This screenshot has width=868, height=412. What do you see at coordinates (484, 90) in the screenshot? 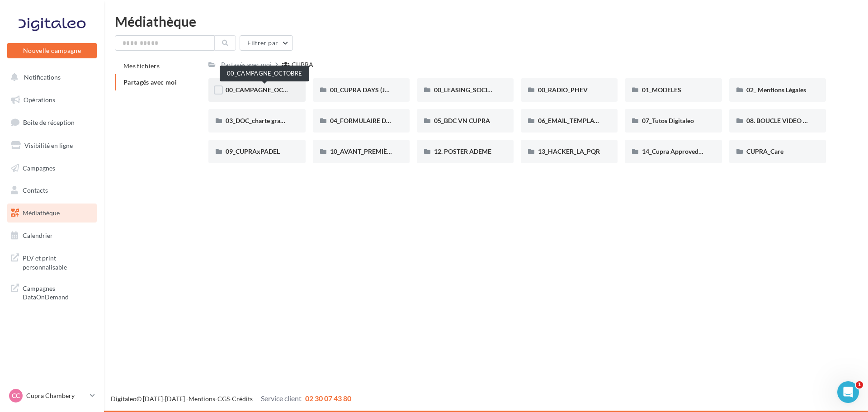
I see `span: 00_LEASING_SOCIAL_ÉLECTRIQUE` at bounding box center [484, 90].